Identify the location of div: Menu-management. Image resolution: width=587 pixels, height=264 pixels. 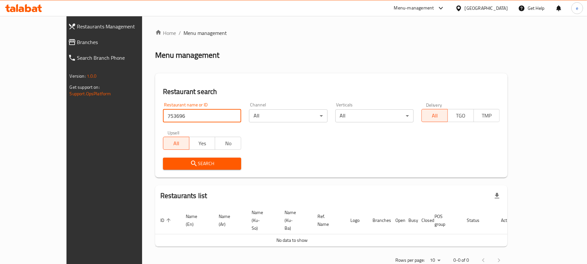
(414, 8).